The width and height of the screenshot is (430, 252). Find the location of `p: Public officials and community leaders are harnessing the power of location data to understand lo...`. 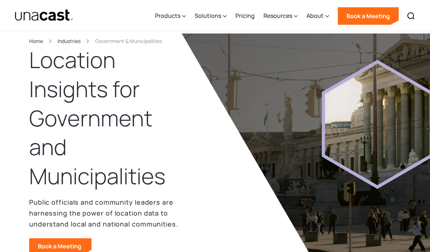

p: Public officials and community leaders are harnessing the power of location data to understand lo... is located at coordinates (108, 213).